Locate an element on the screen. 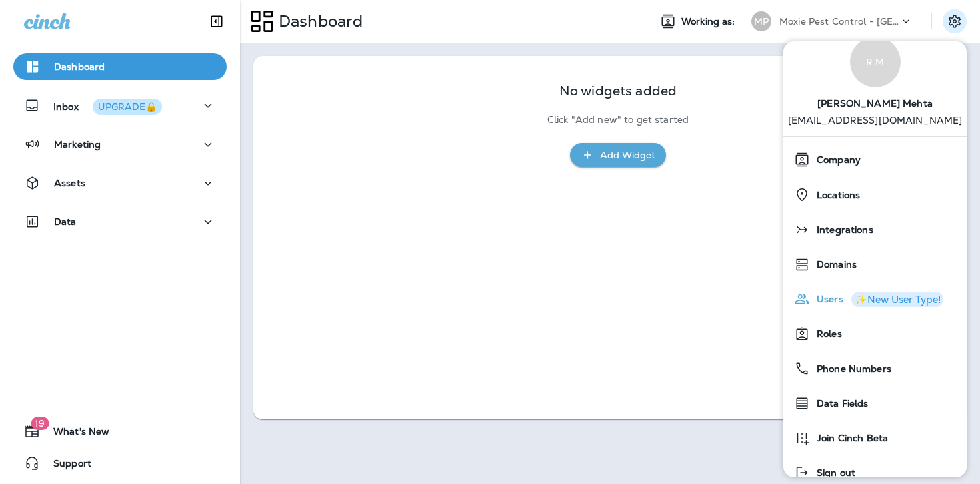 The image size is (980, 484). button: Settings is located at coordinates (955, 21).